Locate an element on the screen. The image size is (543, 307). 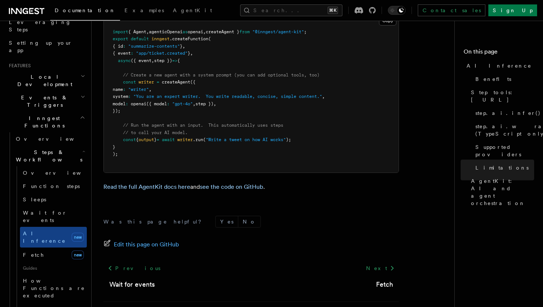
a: Next is located at coordinates (380, 268).